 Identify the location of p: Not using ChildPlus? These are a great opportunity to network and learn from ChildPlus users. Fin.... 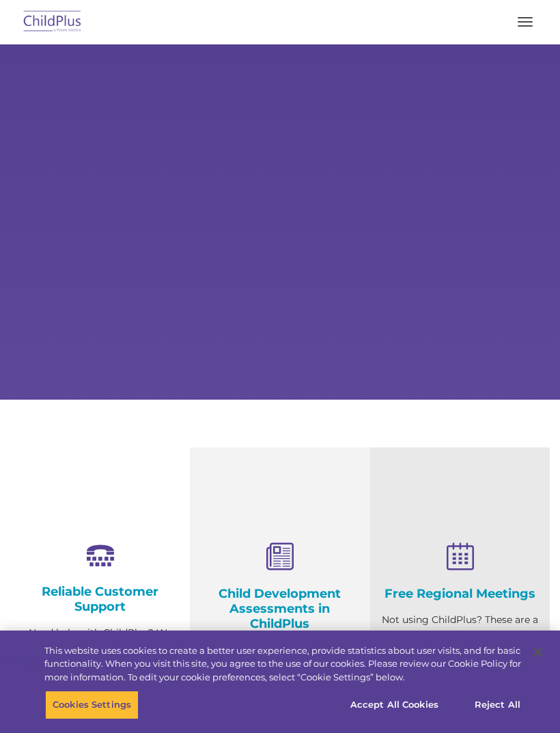
(460, 654).